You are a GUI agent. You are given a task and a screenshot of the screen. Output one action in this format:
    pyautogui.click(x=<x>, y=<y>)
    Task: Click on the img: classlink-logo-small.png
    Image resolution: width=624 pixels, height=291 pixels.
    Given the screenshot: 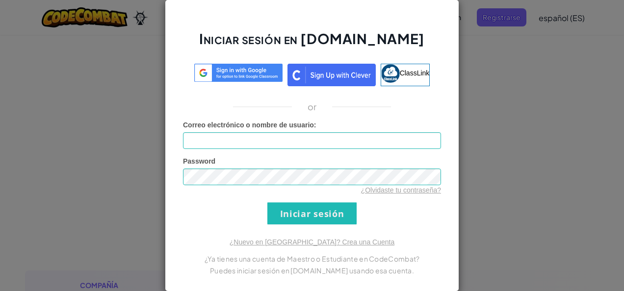 What is the action you would take?
    pyautogui.click(x=390, y=74)
    